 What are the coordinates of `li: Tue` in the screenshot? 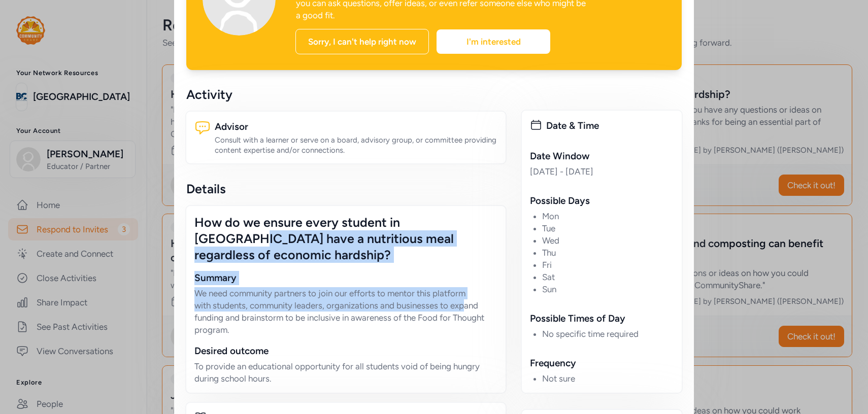 It's located at (607, 229).